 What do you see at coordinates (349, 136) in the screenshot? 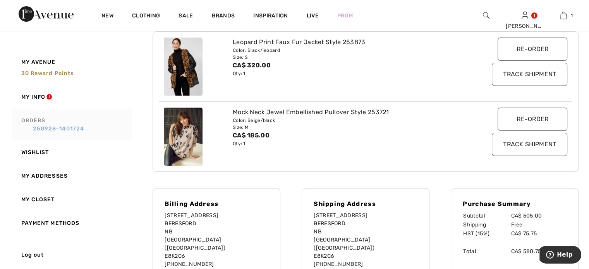
I see `div: CA$ 185.00` at bounding box center [349, 136].